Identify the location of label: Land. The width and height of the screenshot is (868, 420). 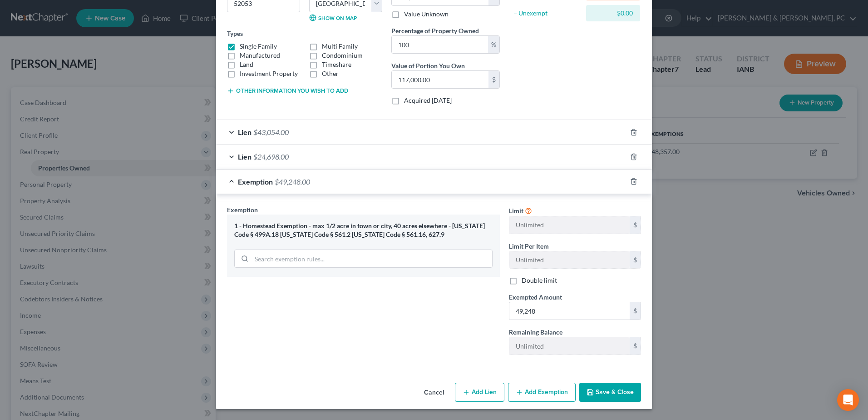
(246, 64).